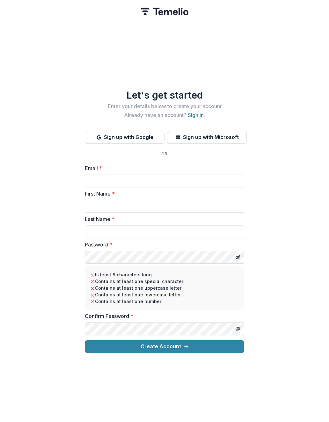 This screenshot has width=329, height=422. What do you see at coordinates (164, 347) in the screenshot?
I see `button: Create Account` at bounding box center [164, 347].